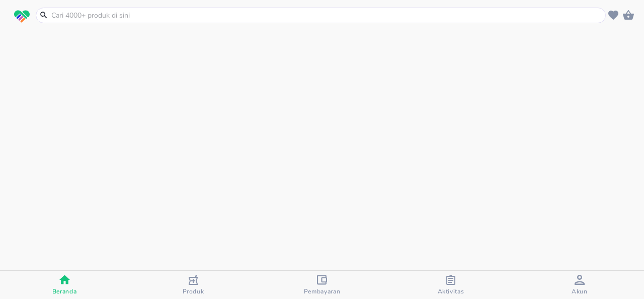 This screenshot has width=644, height=299. Describe the element at coordinates (322, 284) in the screenshot. I see `button: Pembayaran` at that location.